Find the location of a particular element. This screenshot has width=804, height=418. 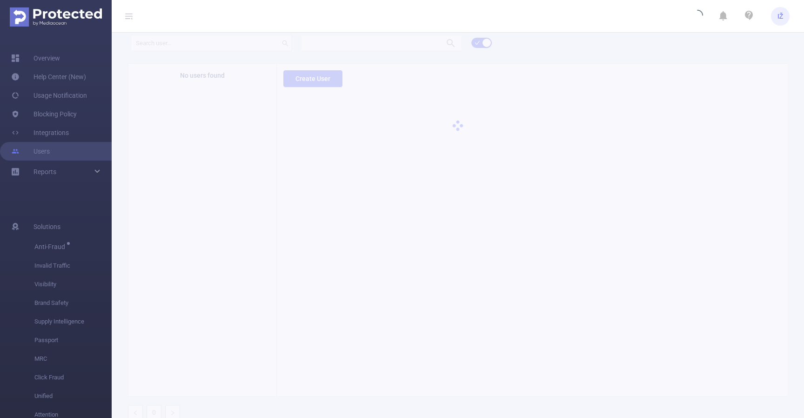

a: Users is located at coordinates (30, 151).